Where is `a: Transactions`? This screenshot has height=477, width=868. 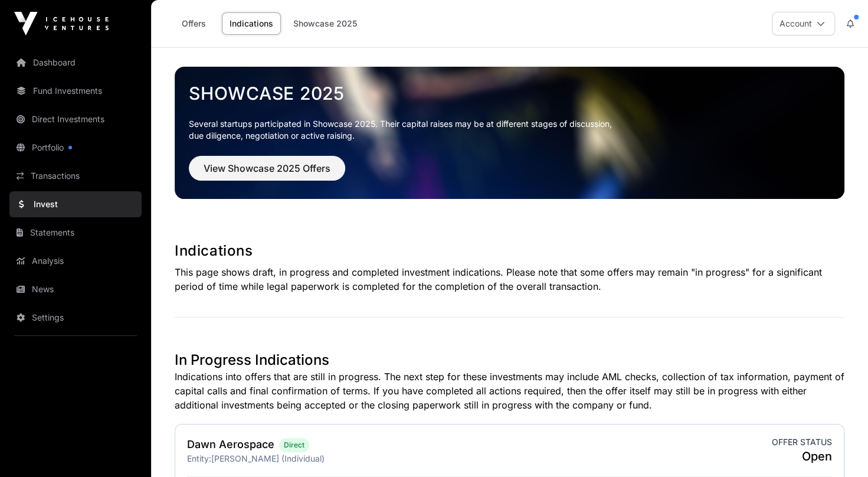 a: Transactions is located at coordinates (76, 176).